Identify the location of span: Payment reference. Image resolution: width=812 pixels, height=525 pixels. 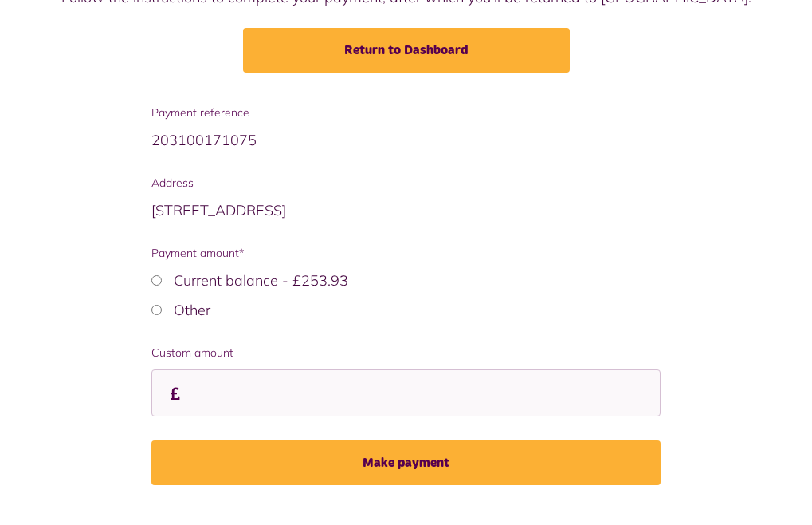
(406, 112).